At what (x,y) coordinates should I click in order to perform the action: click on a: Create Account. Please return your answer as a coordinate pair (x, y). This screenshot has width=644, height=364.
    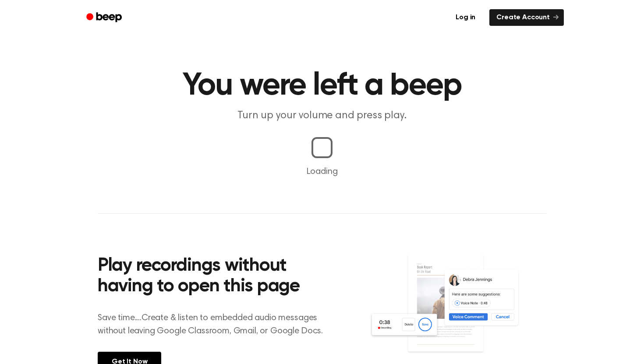
    Looking at the image, I should click on (527, 18).